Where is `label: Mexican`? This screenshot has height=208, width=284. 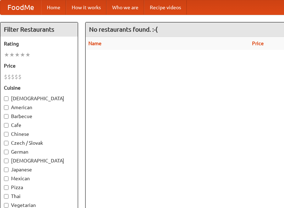
label: Mexican is located at coordinates (39, 178).